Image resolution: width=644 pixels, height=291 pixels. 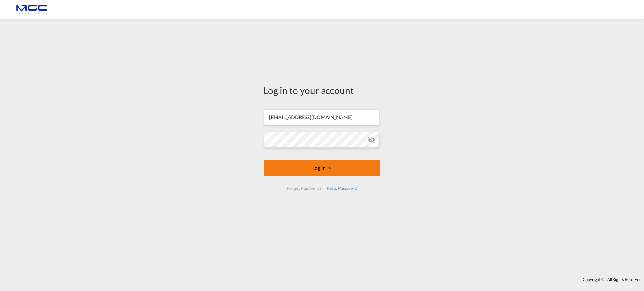 I want to click on div: Log in to your account, so click(x=322, y=90).